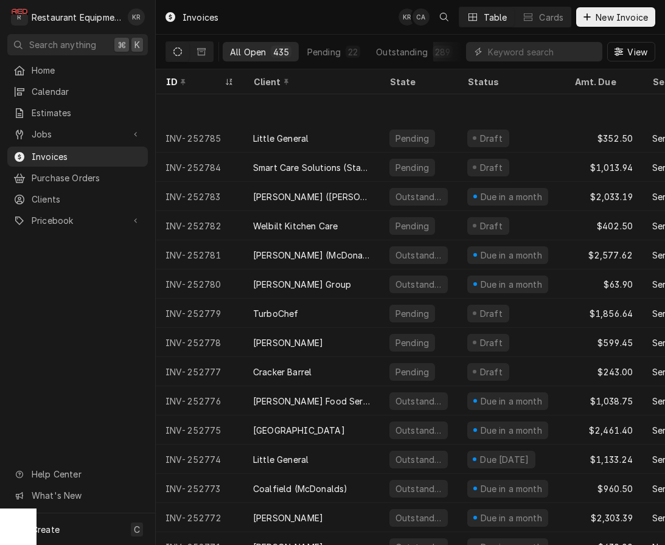  What do you see at coordinates (86, 474) in the screenshot?
I see `span: Help Center` at bounding box center [86, 474].